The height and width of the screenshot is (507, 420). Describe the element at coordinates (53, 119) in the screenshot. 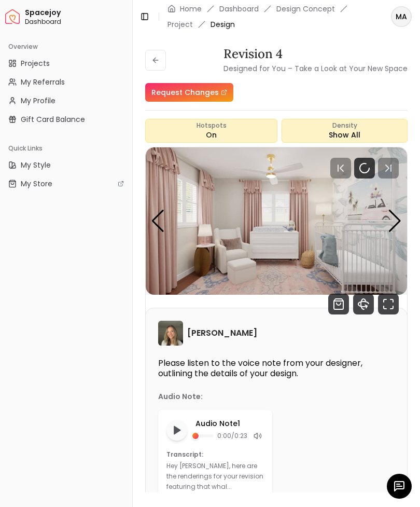

I see `span: Gift Card Balance` at that location.